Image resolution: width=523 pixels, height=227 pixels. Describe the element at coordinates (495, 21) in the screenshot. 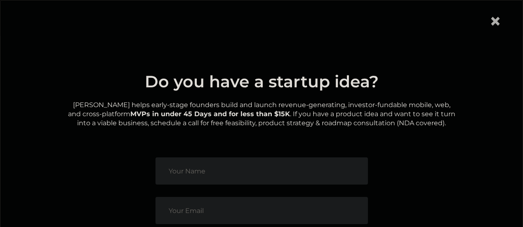

I see `button: Close` at that location.